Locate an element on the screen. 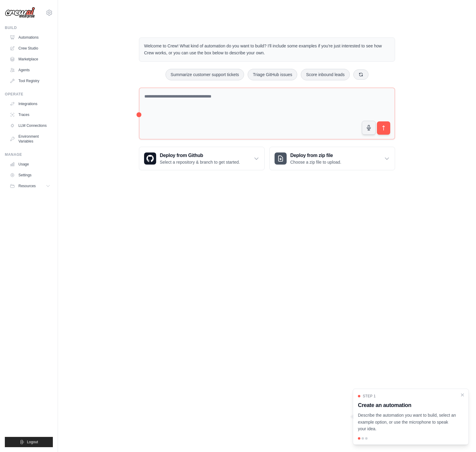  p: Choose a zip file to upload. is located at coordinates (315, 162).